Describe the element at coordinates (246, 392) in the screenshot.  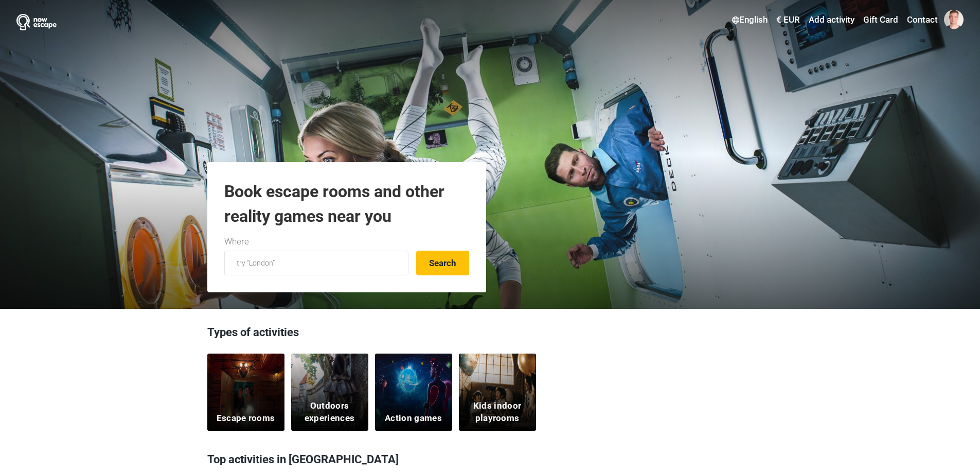
I see `a: Escape rooms` at that location.